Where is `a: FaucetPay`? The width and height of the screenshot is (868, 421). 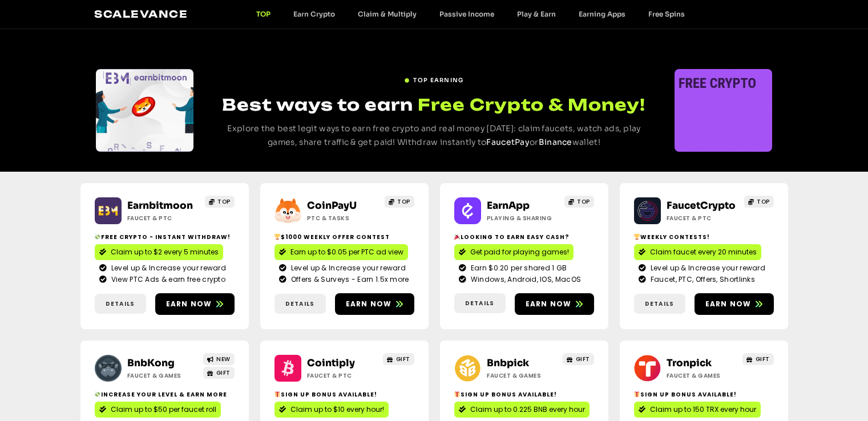 a: FaucetPay is located at coordinates (508, 142).